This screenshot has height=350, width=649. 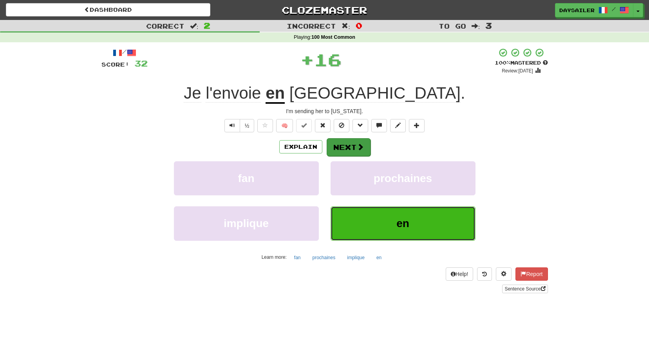 I want to click on button: Next, so click(x=349, y=147).